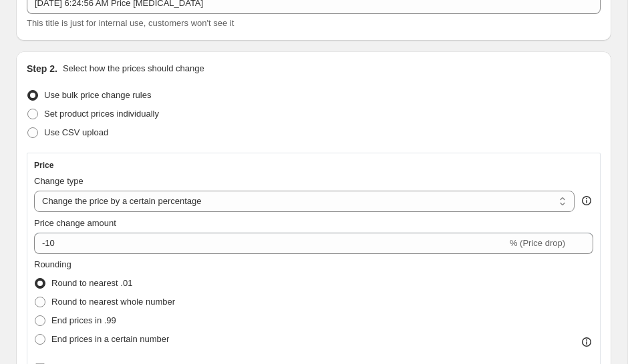 The image size is (628, 364). What do you see at coordinates (97, 94) in the screenshot?
I see `span: Use bulk price change rules` at bounding box center [97, 94].